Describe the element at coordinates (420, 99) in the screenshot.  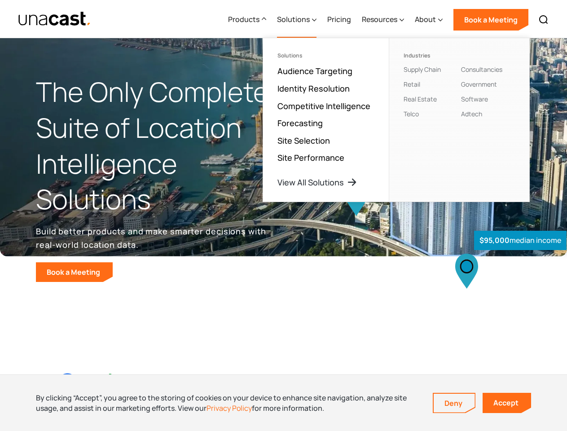
I see `a: Real Estate` at that location.